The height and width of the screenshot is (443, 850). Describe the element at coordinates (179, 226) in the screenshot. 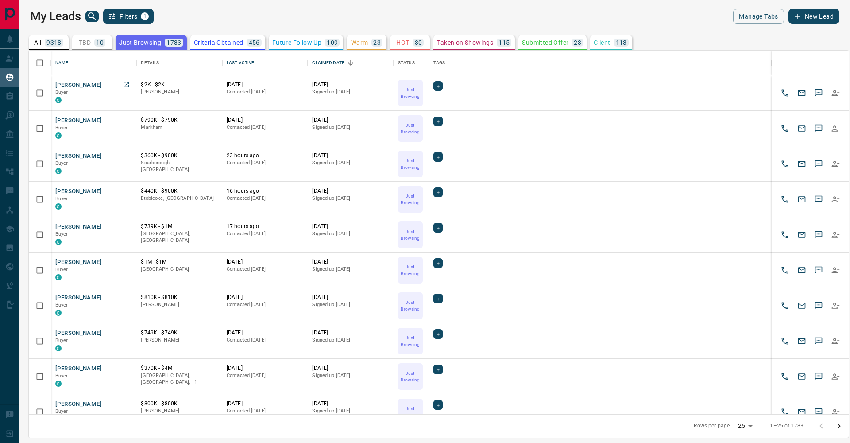

I see `p: $739K - $1M` at that location.